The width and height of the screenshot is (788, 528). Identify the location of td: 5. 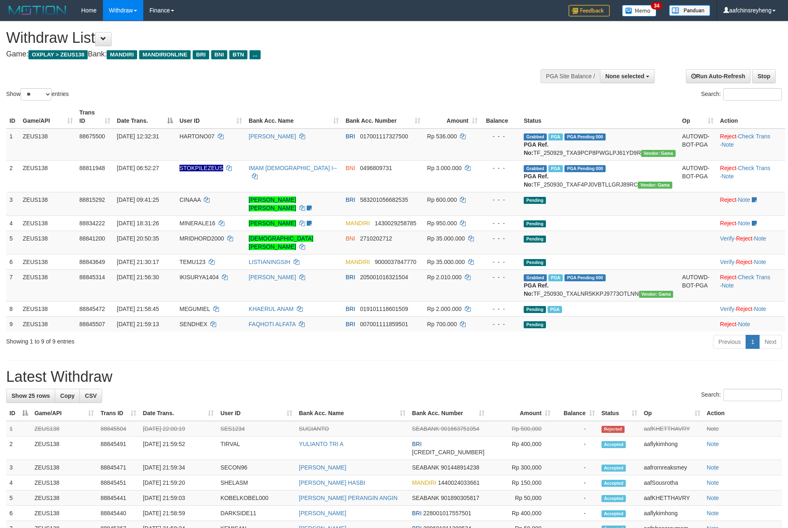
(13, 242).